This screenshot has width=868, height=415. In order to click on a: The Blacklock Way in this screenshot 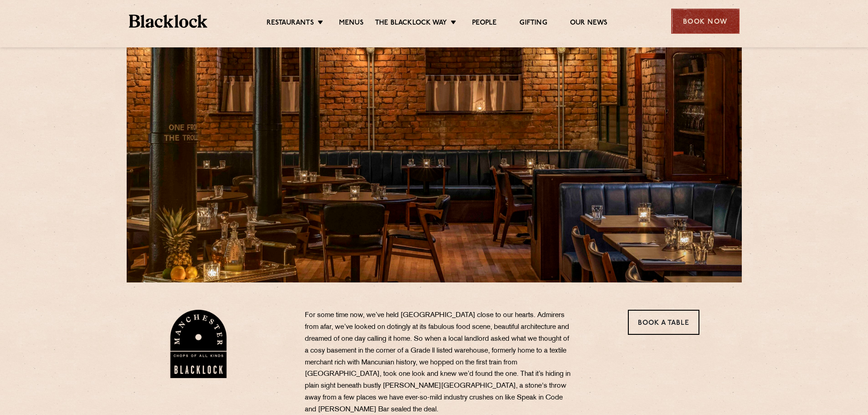, I will do `click(411, 24)`.